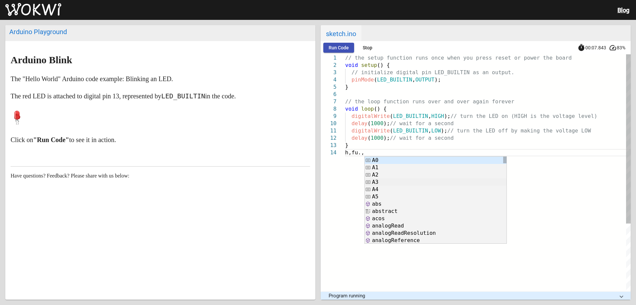  Describe the element at coordinates (328, 58) in the screenshot. I see `div: 1` at that location.